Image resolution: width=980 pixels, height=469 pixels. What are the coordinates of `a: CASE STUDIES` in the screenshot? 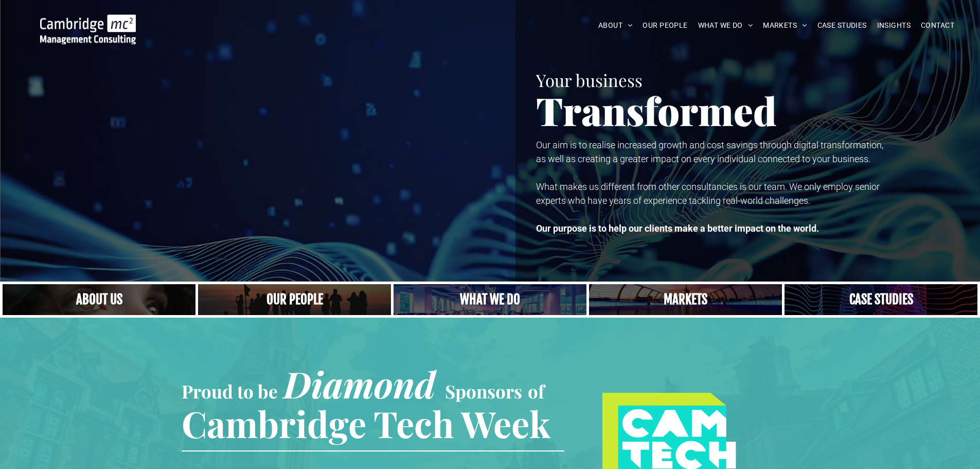 It's located at (842, 26).